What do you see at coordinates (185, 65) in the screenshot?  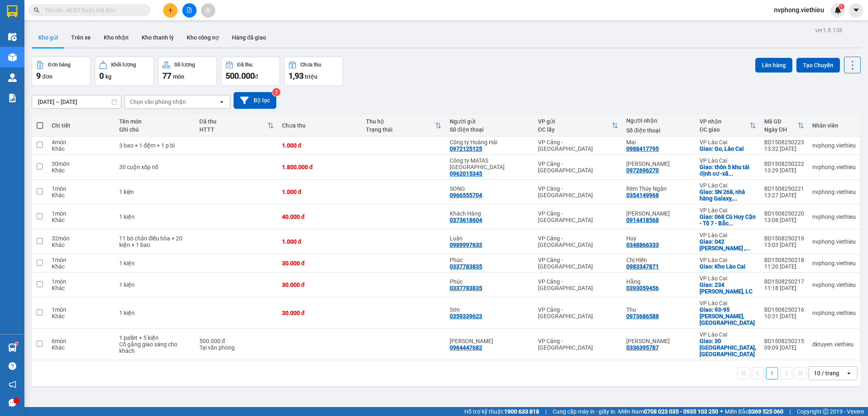 I see `div: Số lượng` at bounding box center [185, 65].